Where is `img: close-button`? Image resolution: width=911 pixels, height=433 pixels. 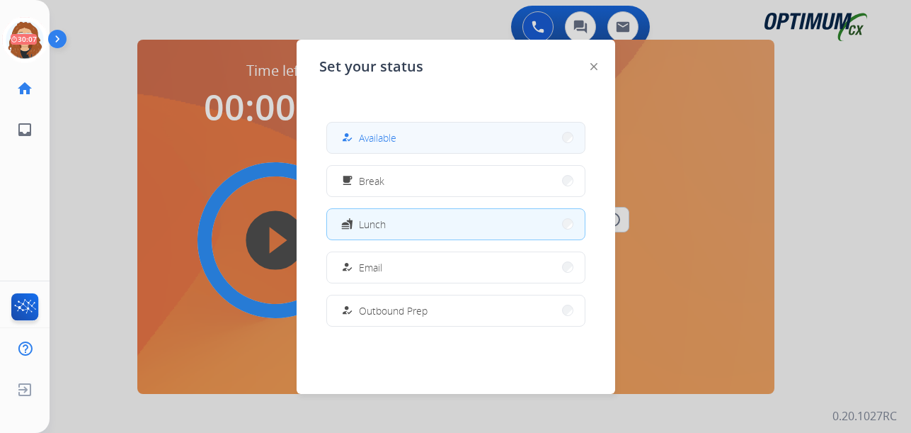
img: close-button is located at coordinates (594, 67).